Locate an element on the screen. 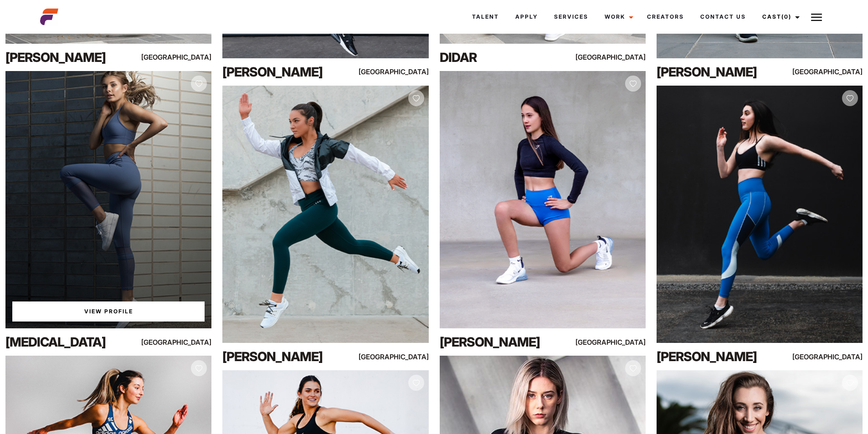 The image size is (868, 434). a: View Nikita'sProfile is located at coordinates (109, 312).